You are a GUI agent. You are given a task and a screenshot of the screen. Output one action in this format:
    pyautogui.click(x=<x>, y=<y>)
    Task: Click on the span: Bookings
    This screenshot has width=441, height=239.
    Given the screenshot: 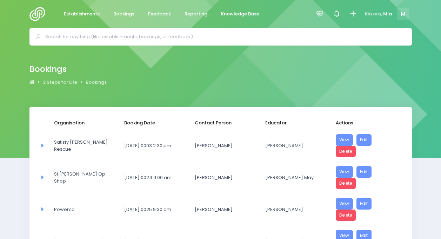 What is the action you would take?
    pyautogui.click(x=124, y=14)
    